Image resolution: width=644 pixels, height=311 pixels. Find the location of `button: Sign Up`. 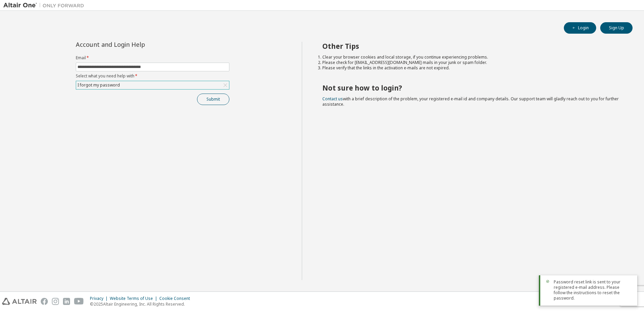

button: Sign Up is located at coordinates (616, 28).